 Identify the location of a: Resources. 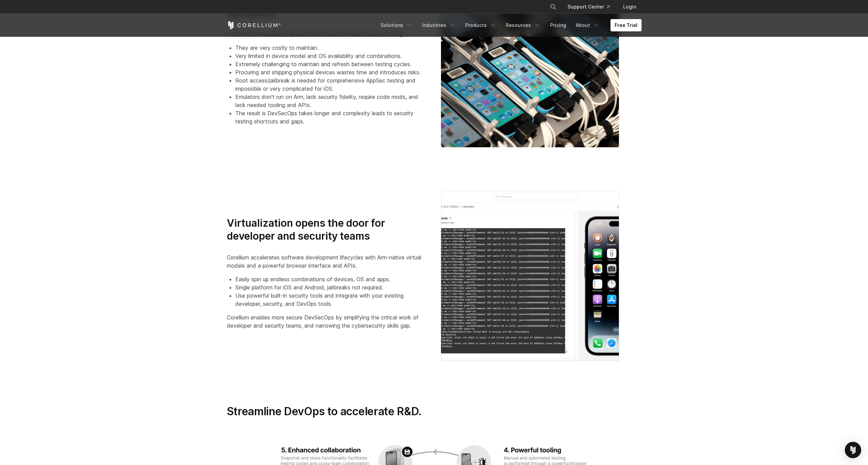
(523, 25).